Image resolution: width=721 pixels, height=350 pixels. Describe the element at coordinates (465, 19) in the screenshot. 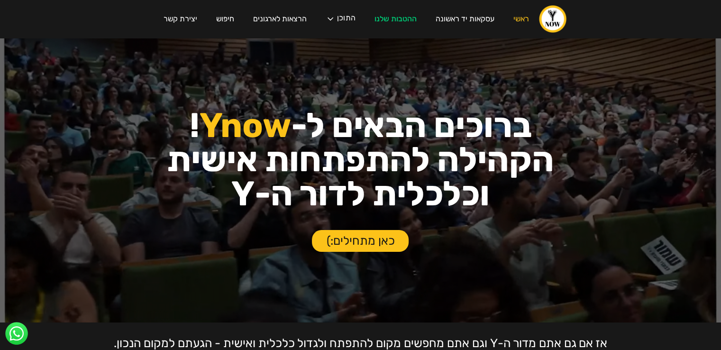

I see `a: עסקאות יד ראשונה` at that location.